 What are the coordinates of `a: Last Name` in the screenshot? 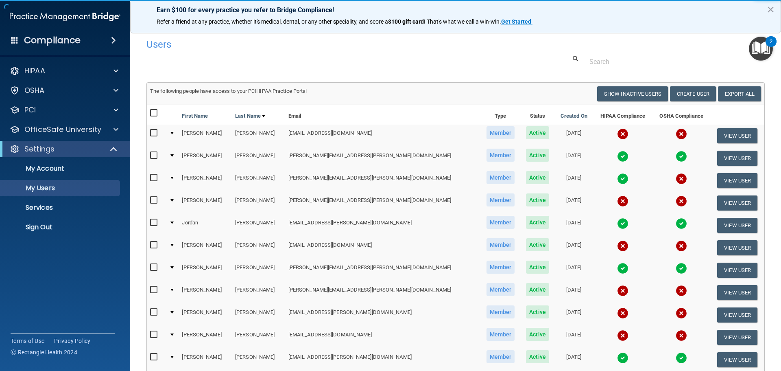 It's located at (250, 116).